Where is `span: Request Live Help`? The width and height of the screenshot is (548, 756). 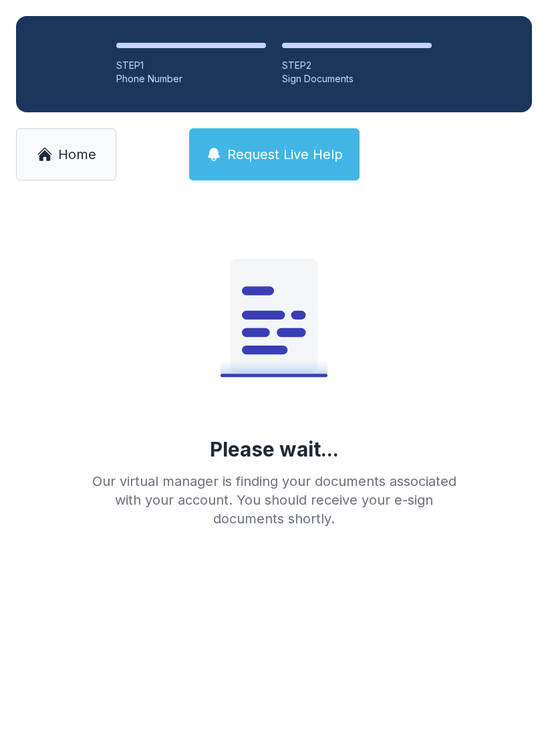 span: Request Live Help is located at coordinates (285, 154).